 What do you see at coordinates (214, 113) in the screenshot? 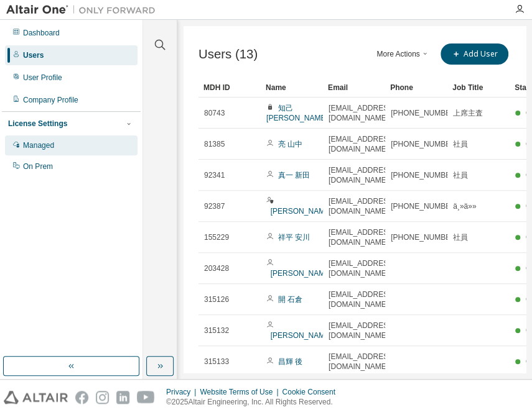
I see `span: 80743` at bounding box center [214, 113].